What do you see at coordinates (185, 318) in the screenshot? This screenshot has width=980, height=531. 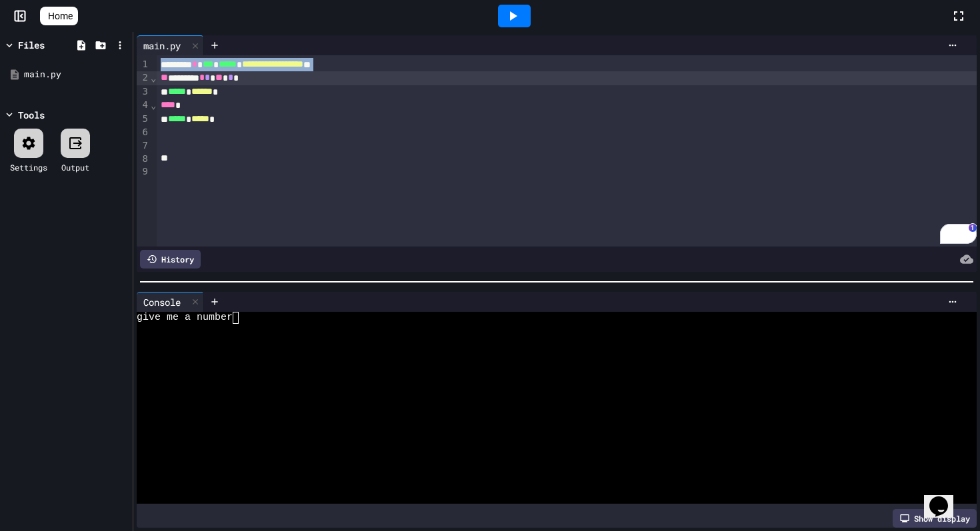 I see `span: give me a number` at bounding box center [185, 318].